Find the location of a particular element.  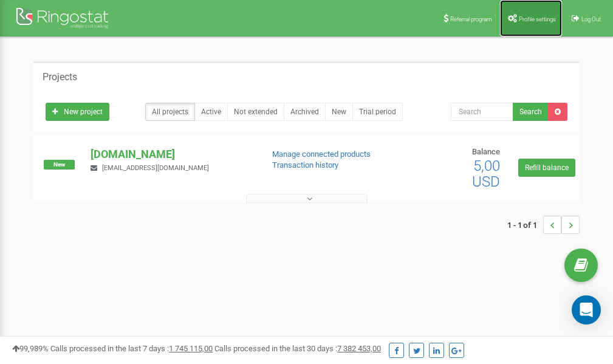

a: New is located at coordinates (339, 112).